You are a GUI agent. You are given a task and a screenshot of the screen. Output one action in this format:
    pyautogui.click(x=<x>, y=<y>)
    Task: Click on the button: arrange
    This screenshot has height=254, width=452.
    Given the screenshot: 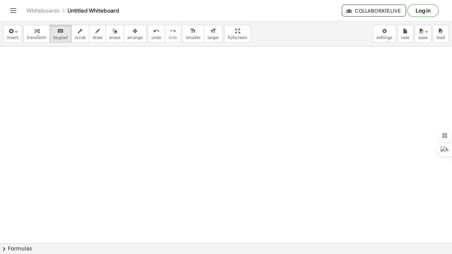 What is the action you would take?
    pyautogui.click(x=135, y=34)
    